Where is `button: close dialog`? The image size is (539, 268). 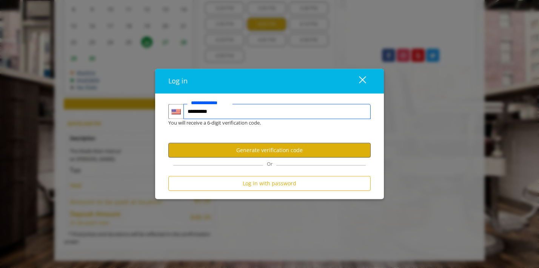 button: close dialog is located at coordinates (358, 81).